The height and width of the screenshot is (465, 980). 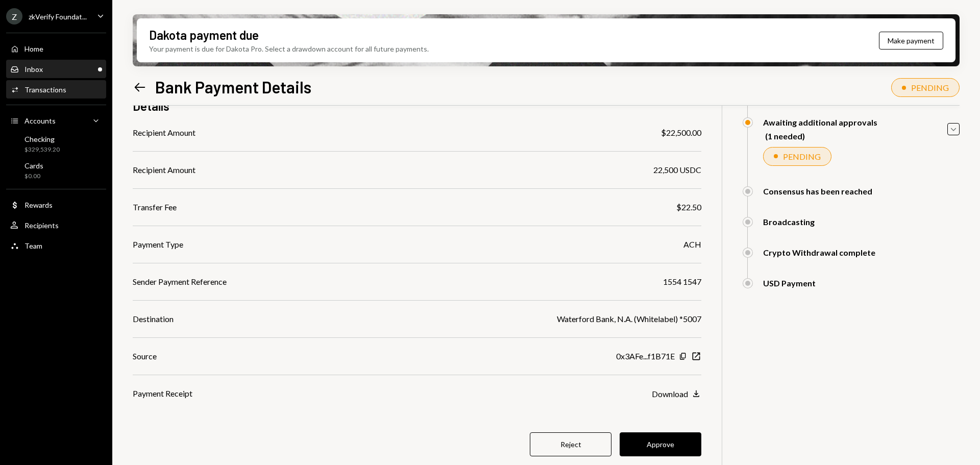 What do you see at coordinates (158, 244) in the screenshot?
I see `div: Payment Type` at bounding box center [158, 244].